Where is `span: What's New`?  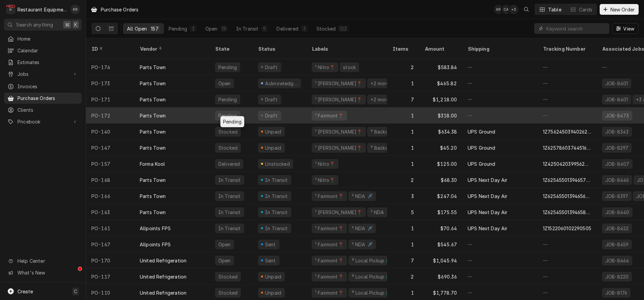
span: What's New is located at coordinates (48, 273).